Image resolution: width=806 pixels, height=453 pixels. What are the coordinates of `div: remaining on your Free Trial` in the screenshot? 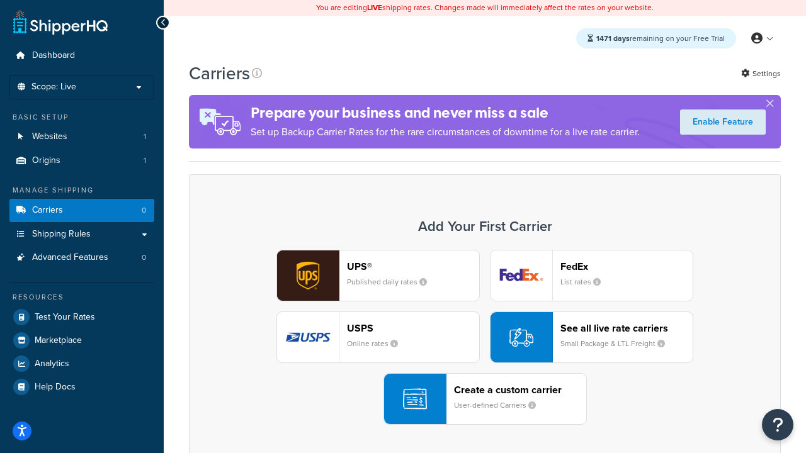 It's located at (656, 38).